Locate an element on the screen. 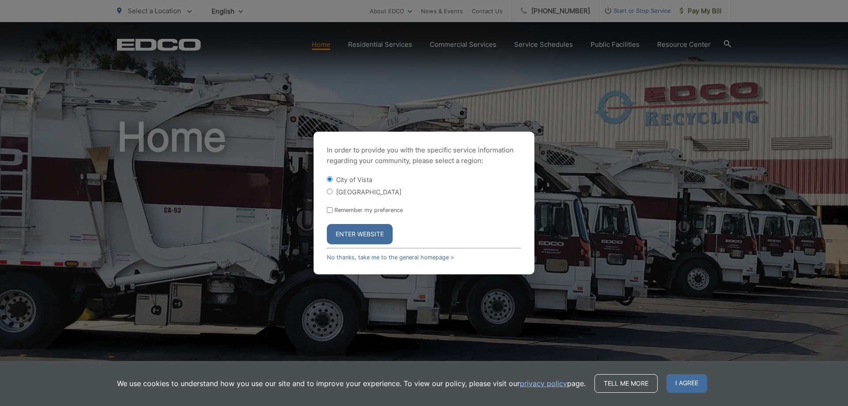  label: City of Vista is located at coordinates (354, 179).